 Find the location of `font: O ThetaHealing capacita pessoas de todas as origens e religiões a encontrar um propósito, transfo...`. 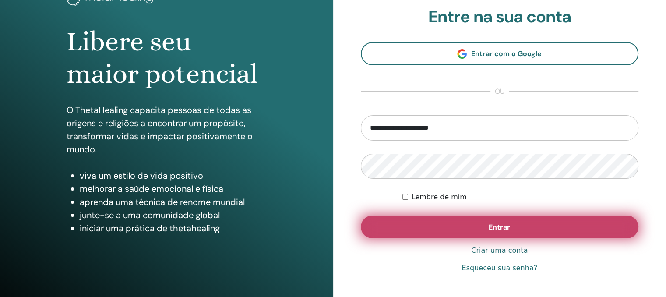

font: O ThetaHealing capacita pessoas de todas as origens e religiões a encontrar um propósito, transfo... is located at coordinates (159, 130).